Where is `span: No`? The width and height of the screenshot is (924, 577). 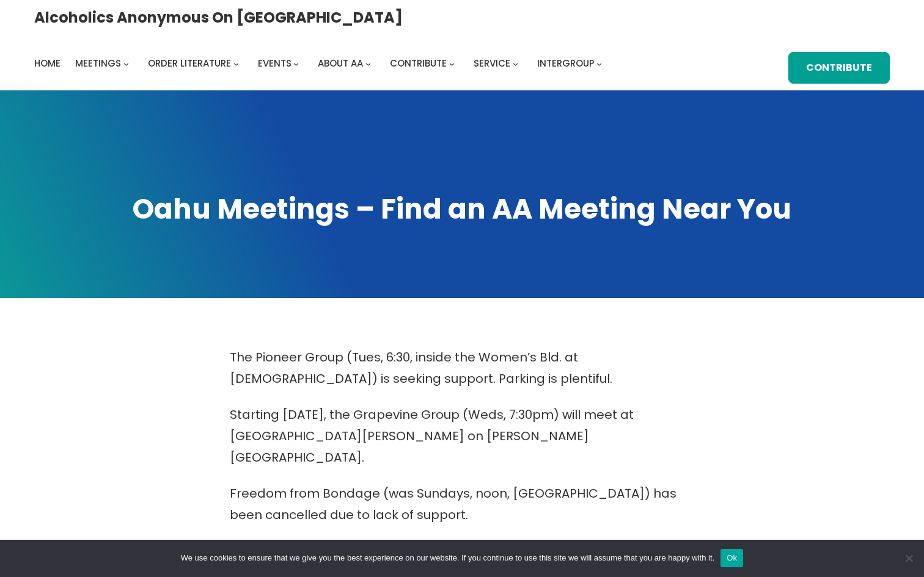
span: No is located at coordinates (909, 558).